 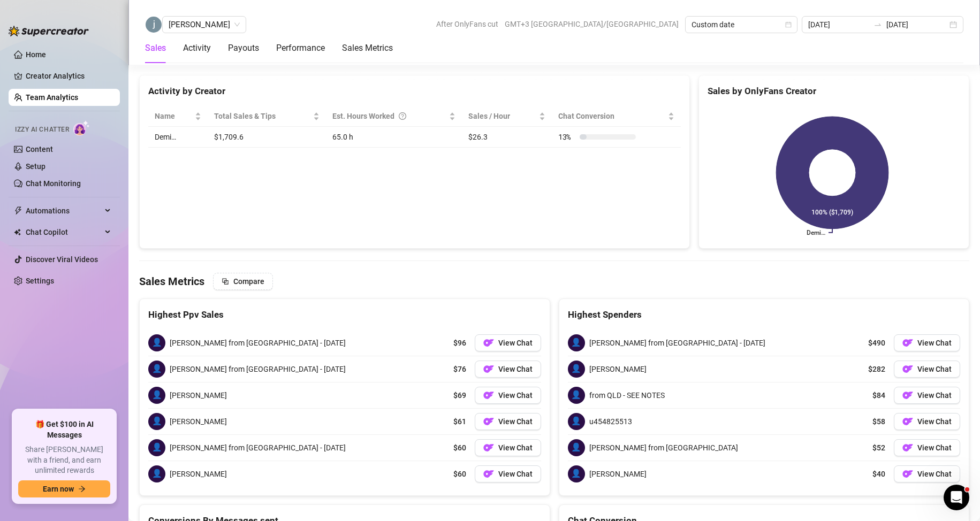 What do you see at coordinates (178, 116) in the screenshot?
I see `th: Name` at bounding box center [178, 116].